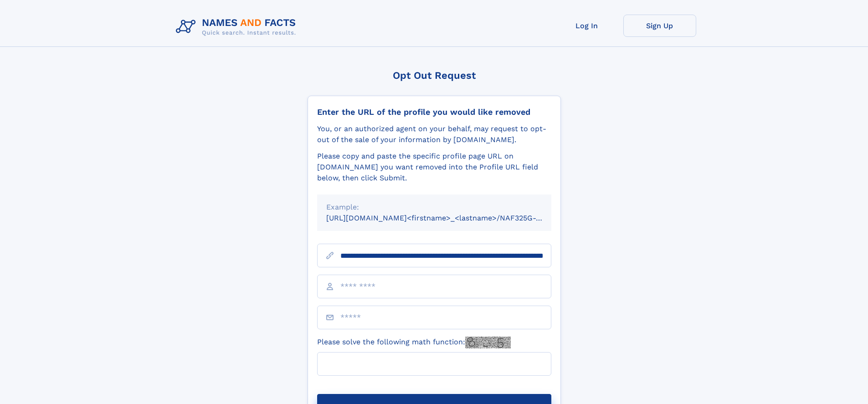  Describe the element at coordinates (587, 25) in the screenshot. I see `a: Log In` at that location.